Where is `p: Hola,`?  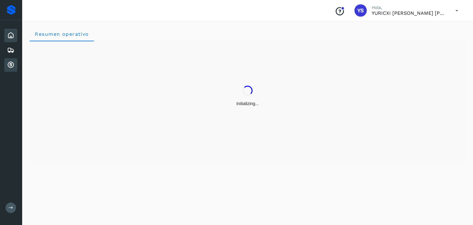
p: Hola, is located at coordinates (408, 7).